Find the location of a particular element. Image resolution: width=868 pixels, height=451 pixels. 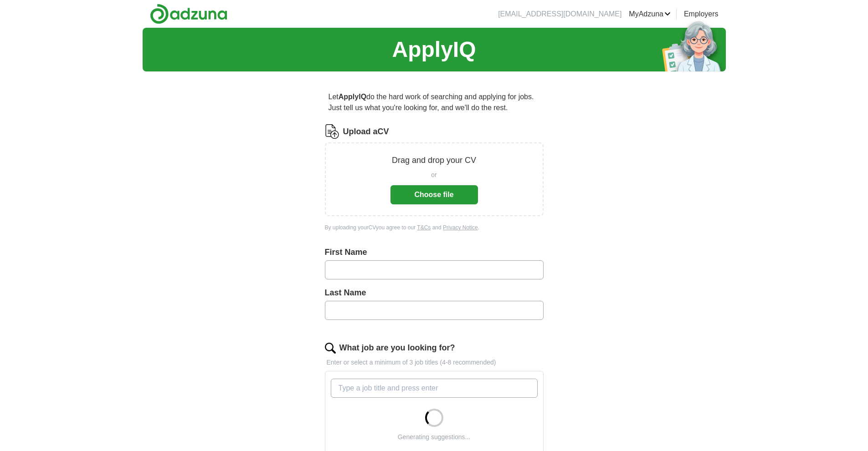

a: Privacy Notice is located at coordinates (460, 228).